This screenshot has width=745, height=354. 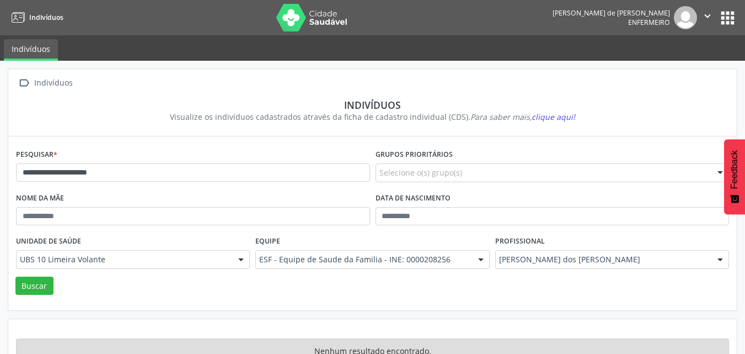 I want to click on label: Equipe, so click(x=267, y=241).